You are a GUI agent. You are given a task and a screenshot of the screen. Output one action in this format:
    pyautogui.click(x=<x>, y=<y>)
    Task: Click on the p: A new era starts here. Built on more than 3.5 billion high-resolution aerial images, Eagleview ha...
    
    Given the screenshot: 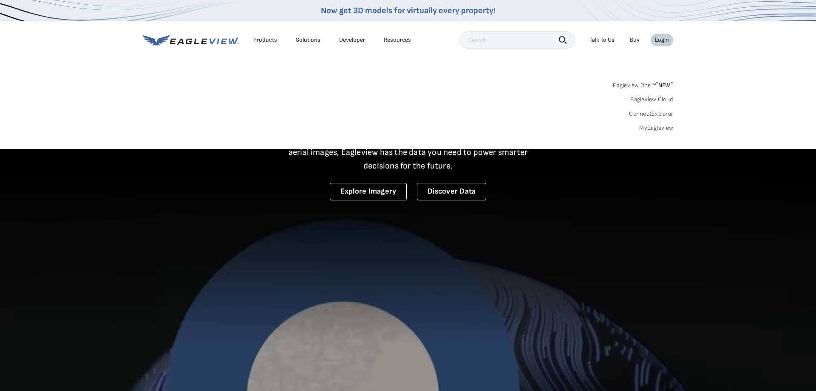 What is the action you would take?
    pyautogui.click(x=408, y=152)
    